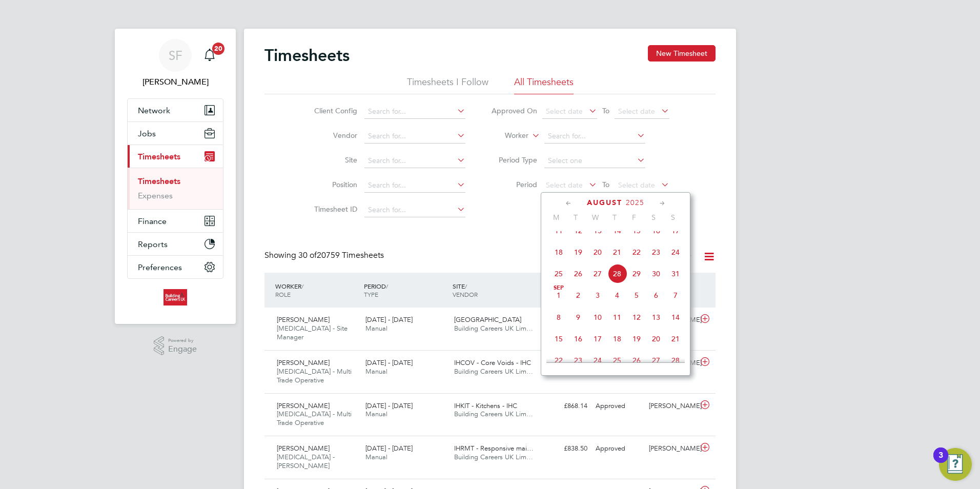 Image resolution: width=980 pixels, height=489 pixels. I want to click on span: August, so click(604, 202).